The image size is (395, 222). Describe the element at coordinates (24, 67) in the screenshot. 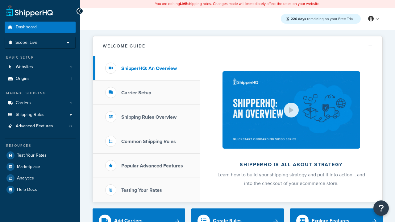

I see `span: Websites` at that location.